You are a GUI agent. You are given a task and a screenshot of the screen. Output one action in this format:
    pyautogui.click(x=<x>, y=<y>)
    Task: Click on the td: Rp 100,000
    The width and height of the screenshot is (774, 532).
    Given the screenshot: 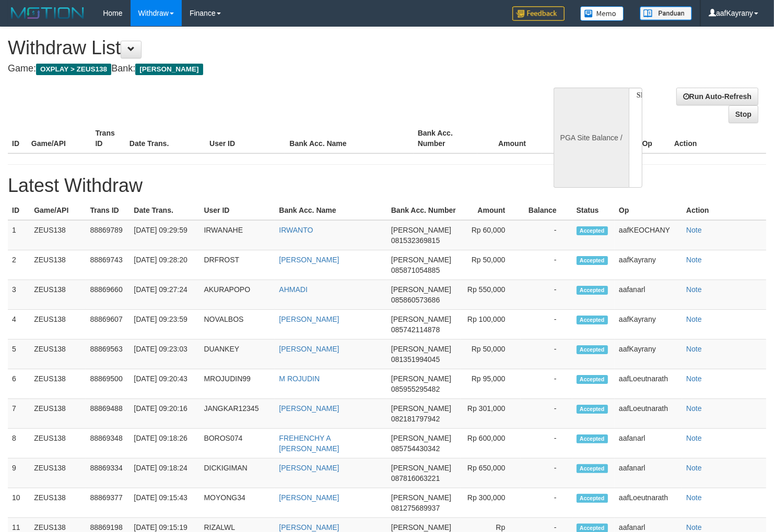 What is the action you would take?
    pyautogui.click(x=491, y=325)
    